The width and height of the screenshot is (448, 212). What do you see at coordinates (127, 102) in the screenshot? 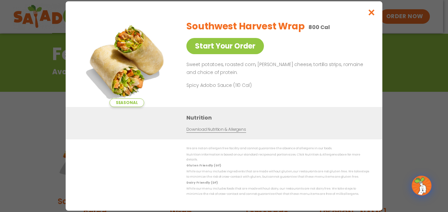
I see `span: Seasonal` at bounding box center [127, 102].